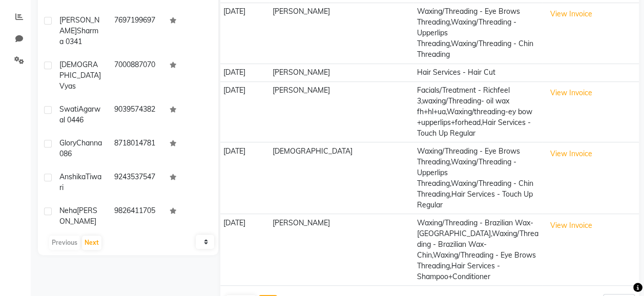 This screenshot has height=296, width=644. I want to click on span: vyas, so click(67, 87).